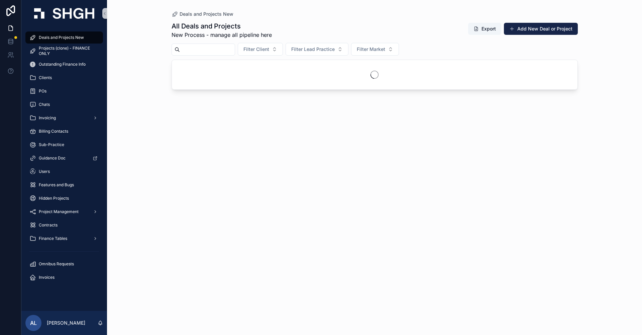 The width and height of the screenshot is (642, 335). What do you see at coordinates (64, 238) in the screenshot?
I see `a: Finance Tables` at bounding box center [64, 238].